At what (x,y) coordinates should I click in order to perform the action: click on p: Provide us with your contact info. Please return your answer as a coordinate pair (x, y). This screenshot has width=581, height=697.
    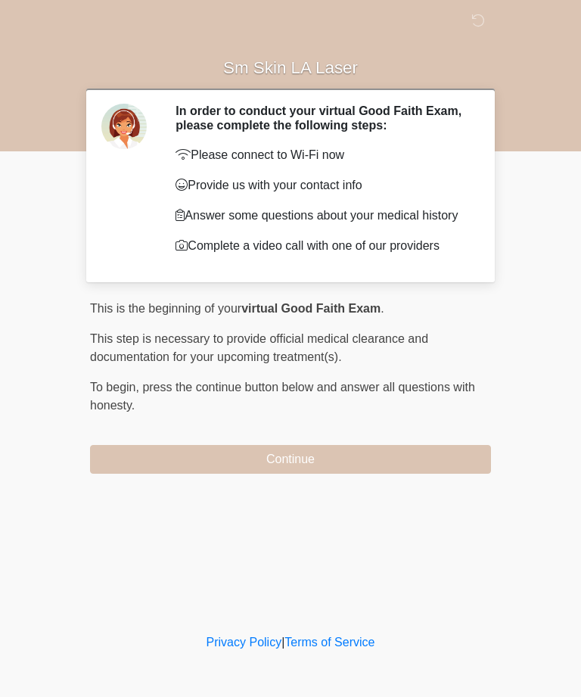
    Looking at the image, I should click on (322, 185).